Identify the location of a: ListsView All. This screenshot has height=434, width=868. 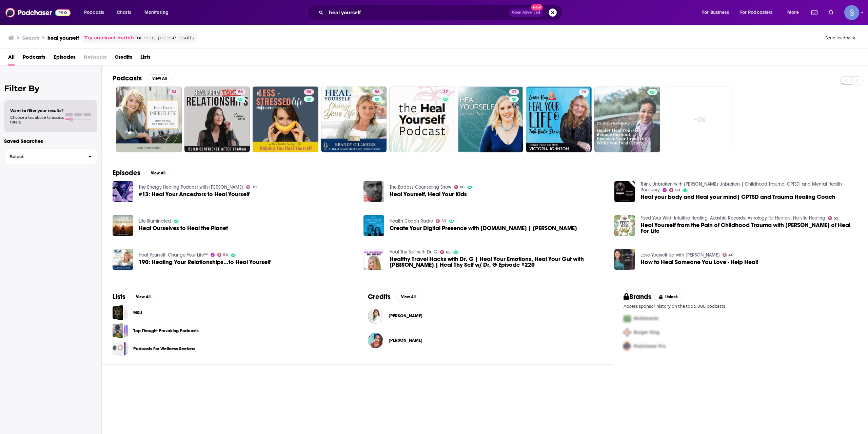
(134, 296).